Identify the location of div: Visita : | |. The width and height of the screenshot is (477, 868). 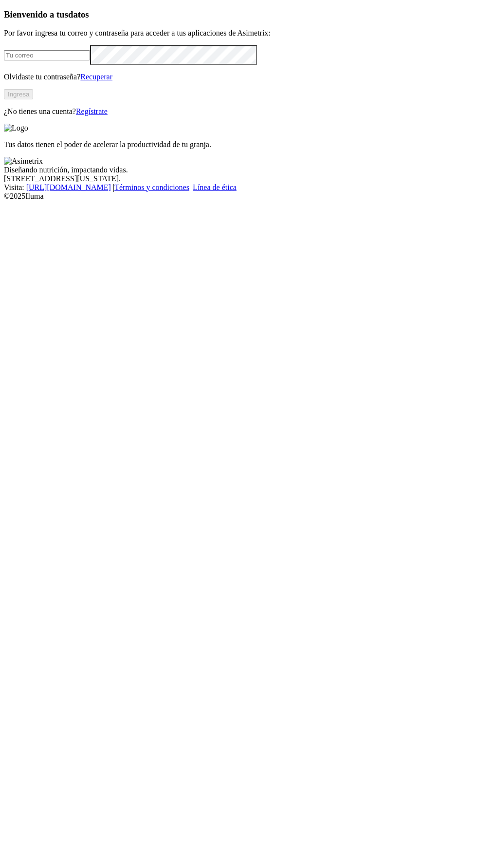
(238, 188).